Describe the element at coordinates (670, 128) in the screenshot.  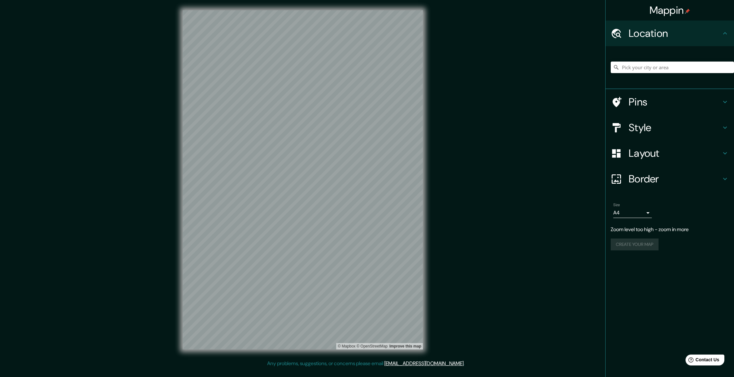
I see `div: Style` at that location.